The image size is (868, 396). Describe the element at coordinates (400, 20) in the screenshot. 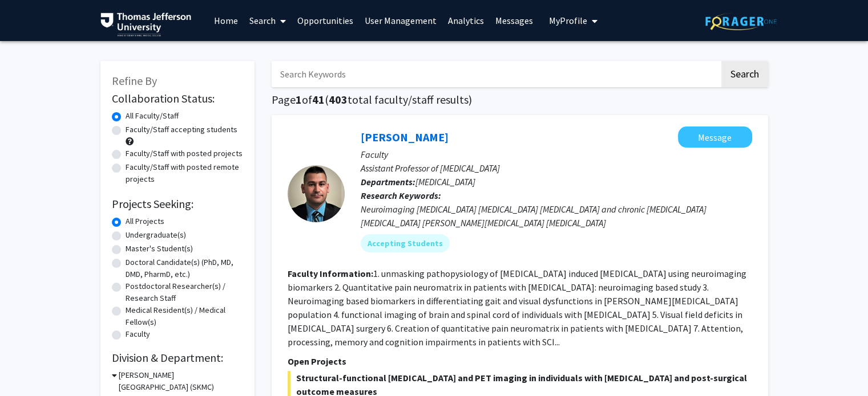

I see `a: User Management` at that location.